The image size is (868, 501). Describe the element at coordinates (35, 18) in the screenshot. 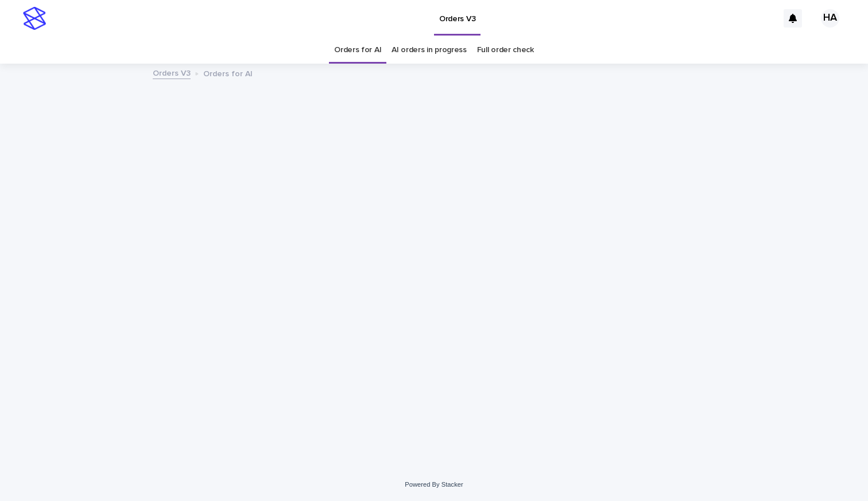

I see `img: stacker-logo-s-only.png` at that location.